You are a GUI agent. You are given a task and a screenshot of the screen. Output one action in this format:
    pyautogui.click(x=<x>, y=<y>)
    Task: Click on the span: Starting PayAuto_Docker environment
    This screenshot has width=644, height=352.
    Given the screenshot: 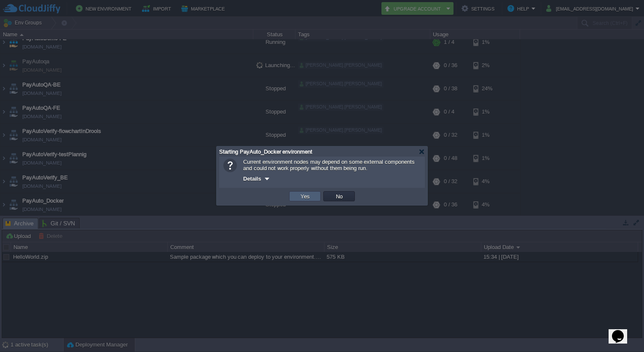 What is the action you would take?
    pyautogui.click(x=265, y=152)
    